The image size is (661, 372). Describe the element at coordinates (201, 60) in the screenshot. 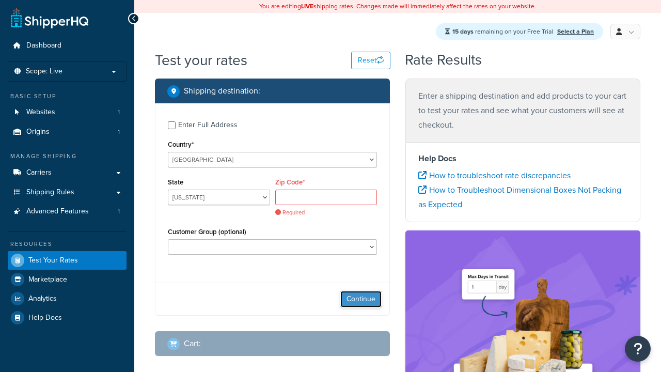

I see `h1: Test your rates` at that location.